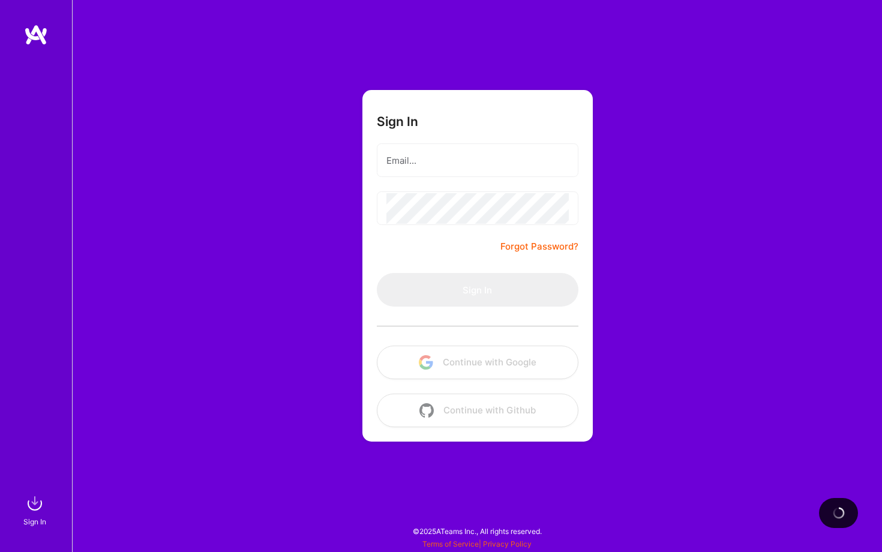  What do you see at coordinates (507, 544) in the screenshot?
I see `a: Privacy Policy` at bounding box center [507, 544].